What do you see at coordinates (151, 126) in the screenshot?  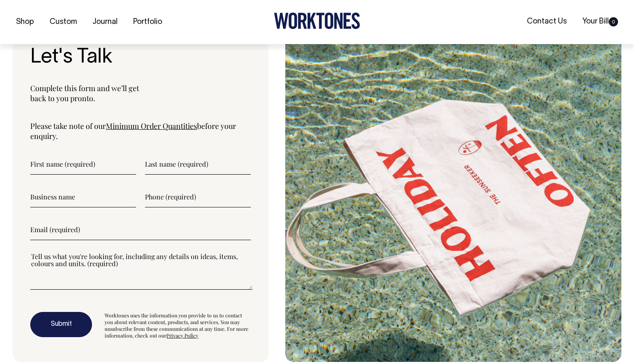 I see `a: Minimum Order Quantities` at bounding box center [151, 126].